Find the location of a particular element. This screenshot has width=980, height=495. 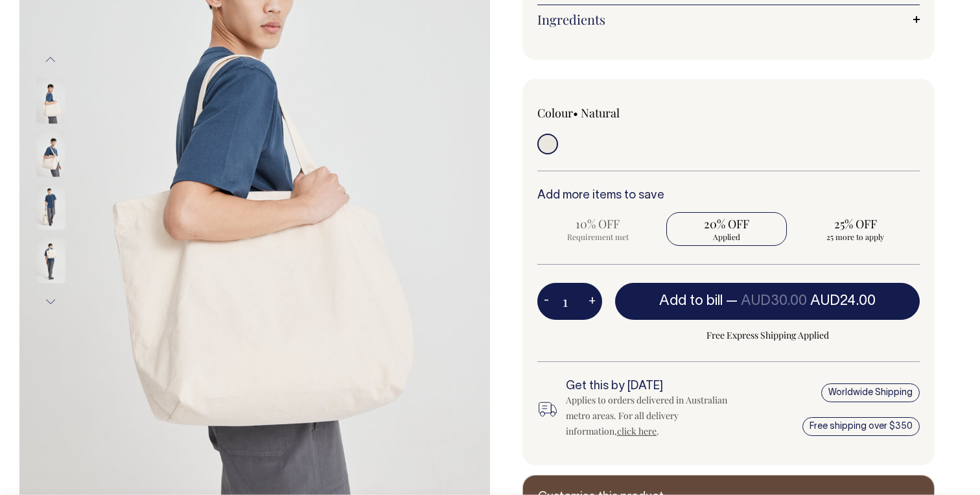

span: AUD30.00 is located at coordinates (774, 301).